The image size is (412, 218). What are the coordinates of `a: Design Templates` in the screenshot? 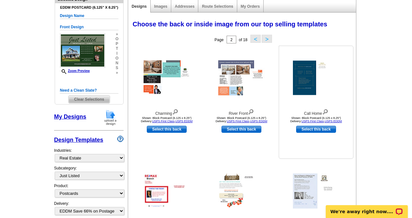 It's located at (78, 140).